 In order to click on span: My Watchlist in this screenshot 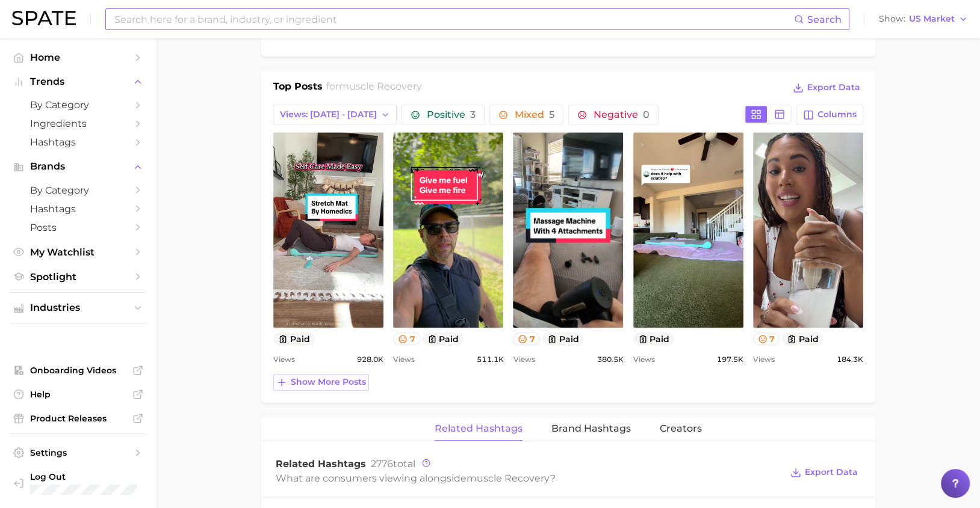, I will do `click(78, 252)`.